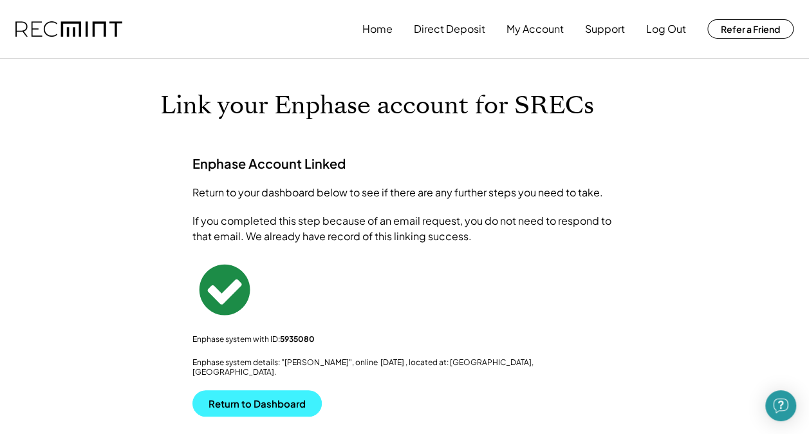 This screenshot has width=809, height=434. Describe the element at coordinates (69, 29) in the screenshot. I see `img: recmint-logotype%403x.png` at that location.